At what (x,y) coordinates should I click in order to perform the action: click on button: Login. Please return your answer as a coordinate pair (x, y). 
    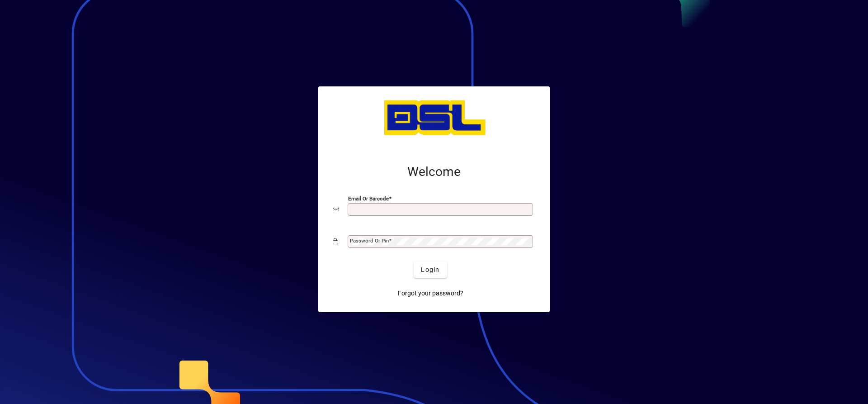
    Looking at the image, I should click on (430, 269).